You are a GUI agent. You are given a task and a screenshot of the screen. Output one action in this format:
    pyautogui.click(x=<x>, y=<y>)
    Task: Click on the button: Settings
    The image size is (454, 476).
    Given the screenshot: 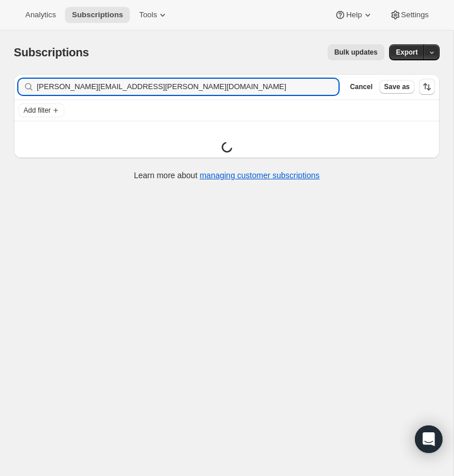 What is the action you would take?
    pyautogui.click(x=410, y=15)
    